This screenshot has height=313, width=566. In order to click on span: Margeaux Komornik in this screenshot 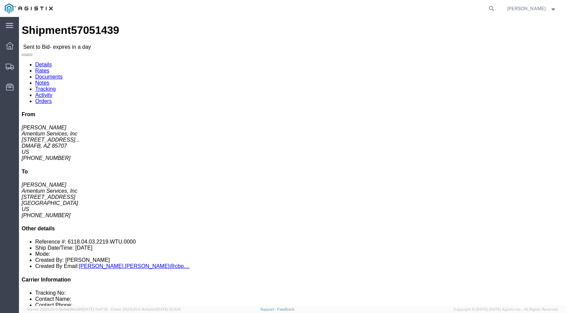, I will do `click(527, 8)`.